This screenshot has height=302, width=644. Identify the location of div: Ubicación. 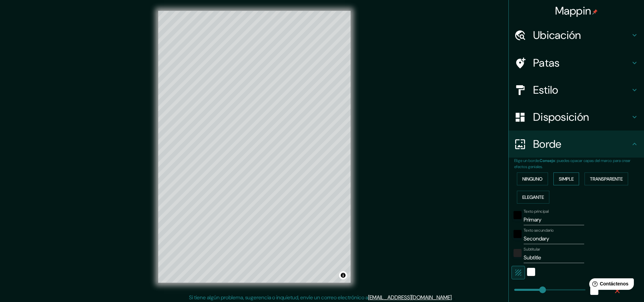
(577, 35).